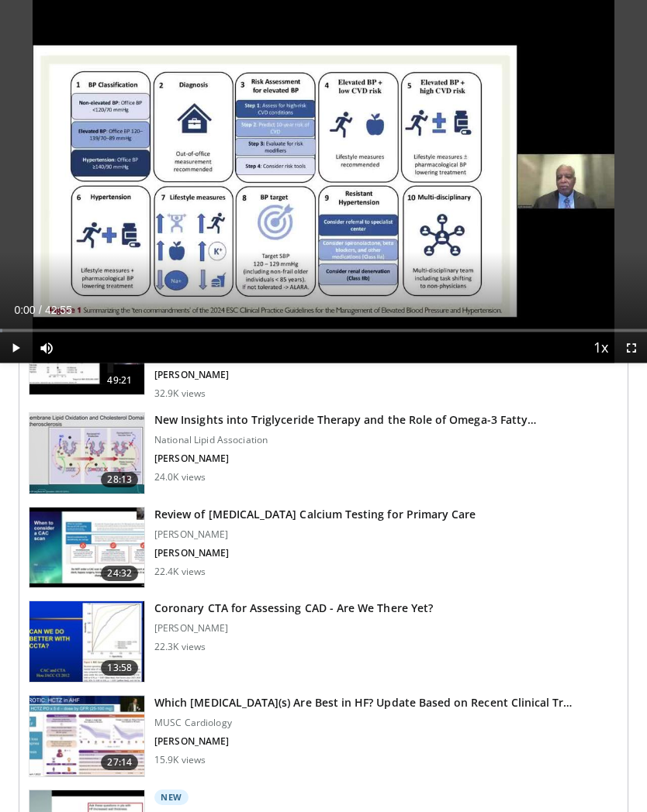 The width and height of the screenshot is (647, 812). I want to click on button: Playback Rate, so click(600, 348).